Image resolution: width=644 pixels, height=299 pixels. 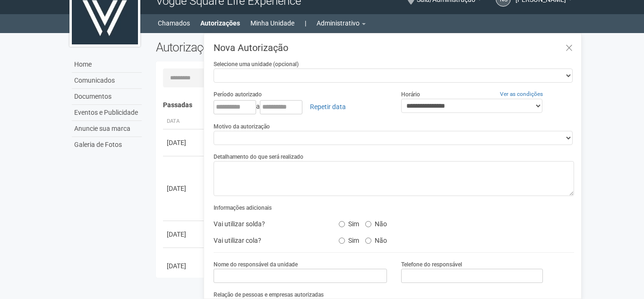 I want to click on div: a, so click(x=300, y=107).